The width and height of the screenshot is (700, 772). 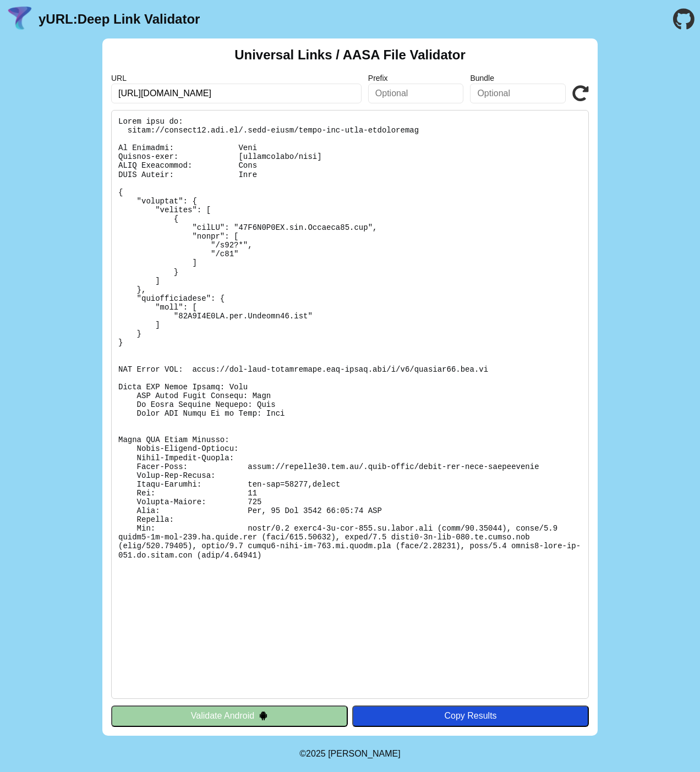 I want to click on img: droidIcon.svg, so click(x=263, y=715).